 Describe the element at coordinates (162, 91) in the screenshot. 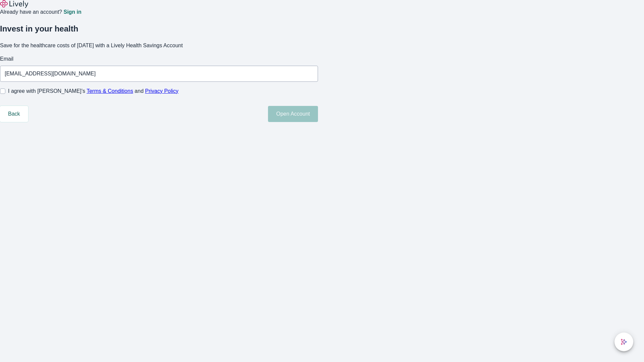

I see `a: Privacy Policy` at that location.